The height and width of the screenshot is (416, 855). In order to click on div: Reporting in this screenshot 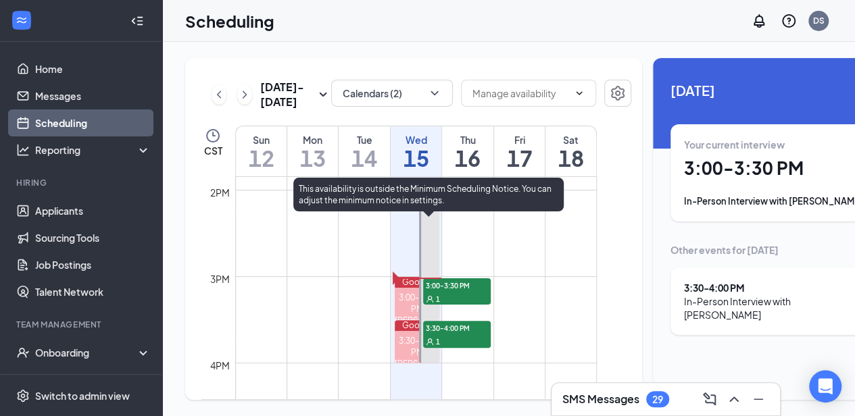, I will do `click(93, 150)`.